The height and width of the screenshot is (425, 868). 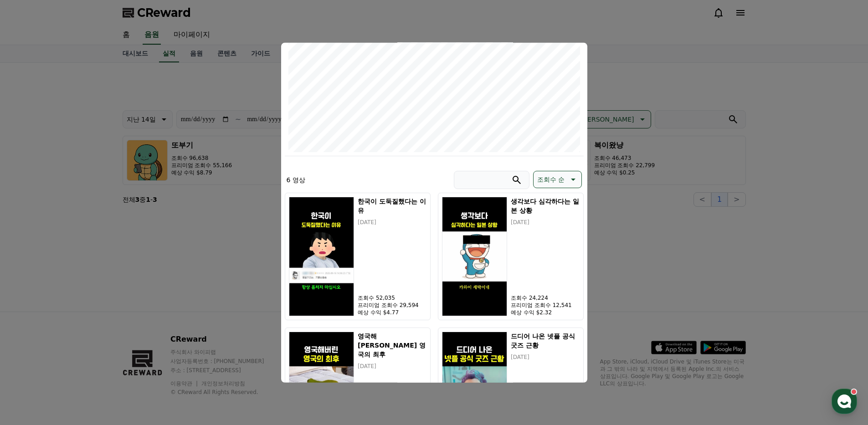 What do you see at coordinates (545, 312) in the screenshot?
I see `p: 예상 수익 $2.32` at bounding box center [545, 312].